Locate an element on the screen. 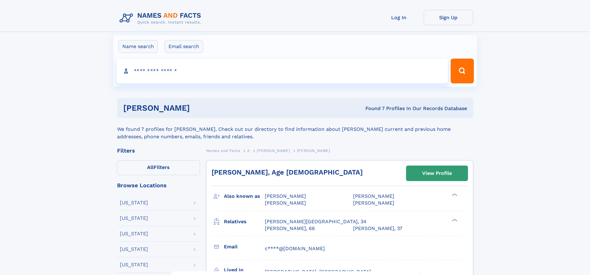  div: Filters is located at coordinates (159, 151).